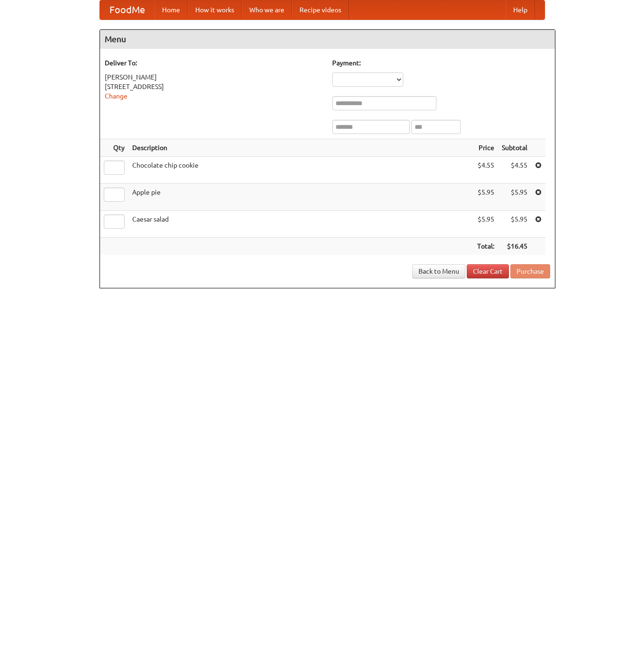 This screenshot has width=644, height=670. Describe the element at coordinates (514, 247) in the screenshot. I see `th: $16.45` at that location.